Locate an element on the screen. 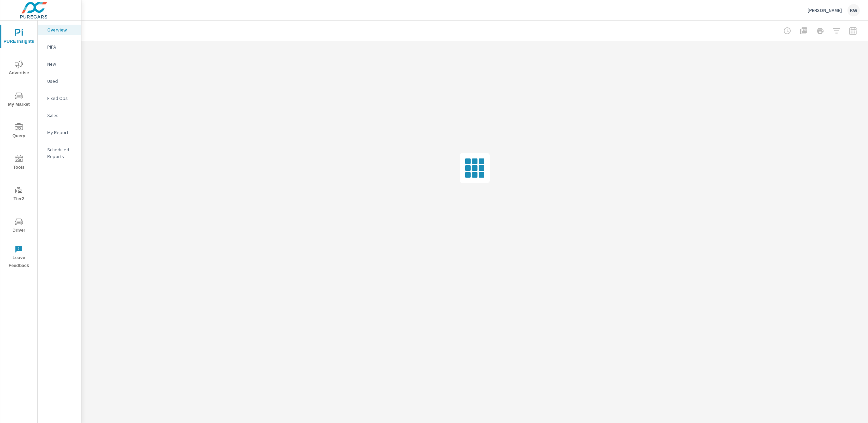 This screenshot has height=423, width=868. div: KW is located at coordinates (854, 10).